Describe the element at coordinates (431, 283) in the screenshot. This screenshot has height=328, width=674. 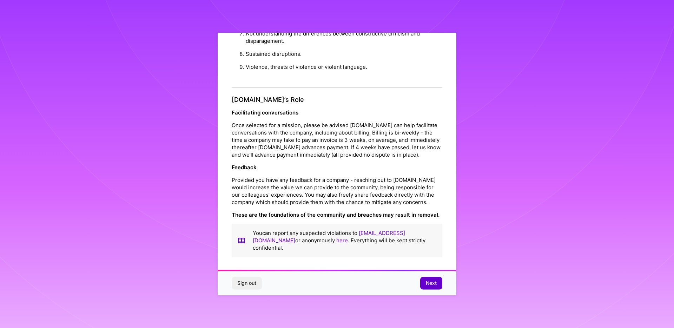
I see `span: Next` at that location.